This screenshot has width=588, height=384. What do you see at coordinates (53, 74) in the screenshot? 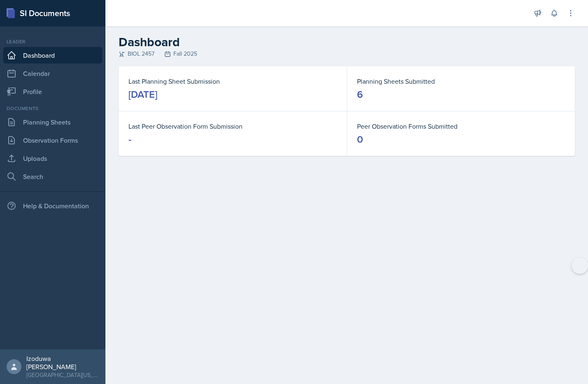
I see `a: Calendar` at bounding box center [53, 74].